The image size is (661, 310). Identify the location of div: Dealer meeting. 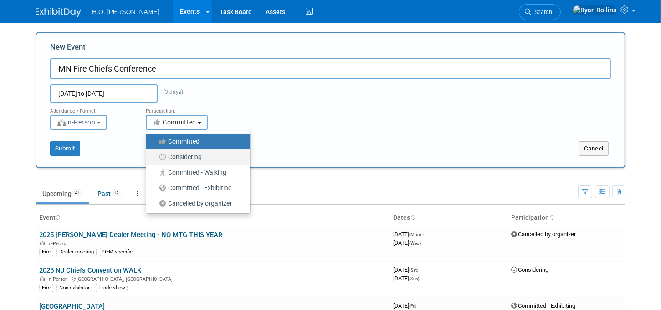
(77, 252).